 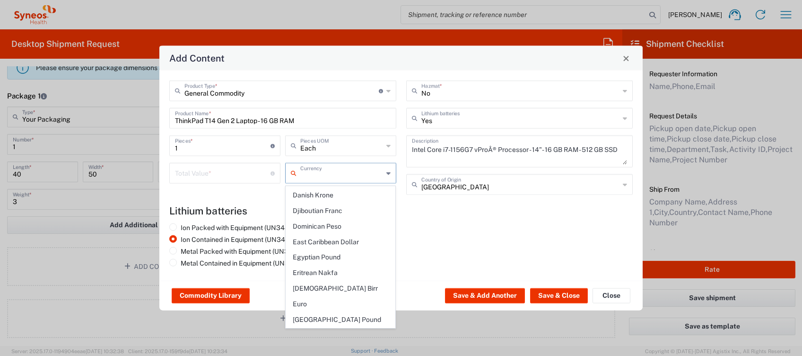 I want to click on button: Commodity Library, so click(x=210, y=296).